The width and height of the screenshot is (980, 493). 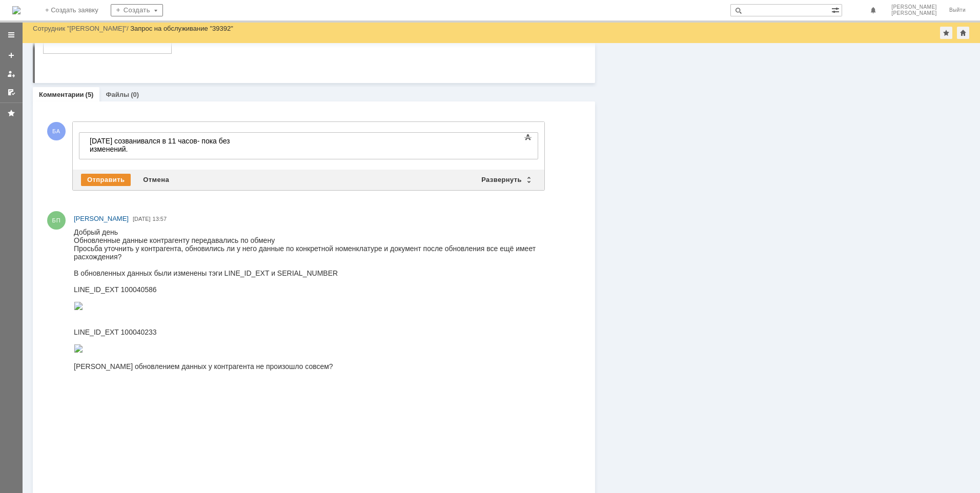 What do you see at coordinates (66, 119) in the screenshot?
I see `span: a` at bounding box center [66, 119].